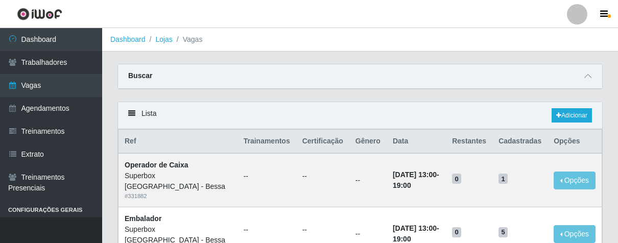 The width and height of the screenshot is (618, 243). Describe the element at coordinates (140, 76) in the screenshot. I see `strong: Buscar` at that location.